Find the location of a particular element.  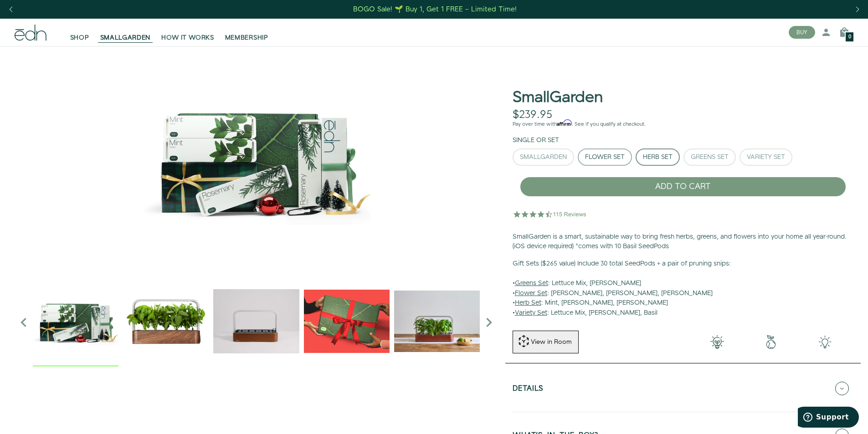

img: 4.5 star rating is located at coordinates (550, 214).